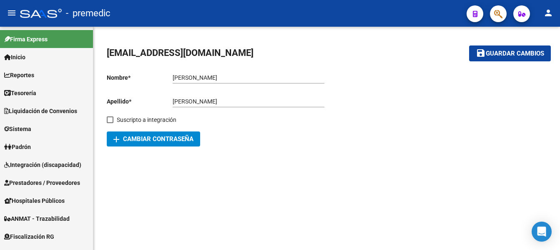 The width and height of the screenshot is (560, 250). Describe the element at coordinates (15, 57) in the screenshot. I see `span: Inicio` at that location.